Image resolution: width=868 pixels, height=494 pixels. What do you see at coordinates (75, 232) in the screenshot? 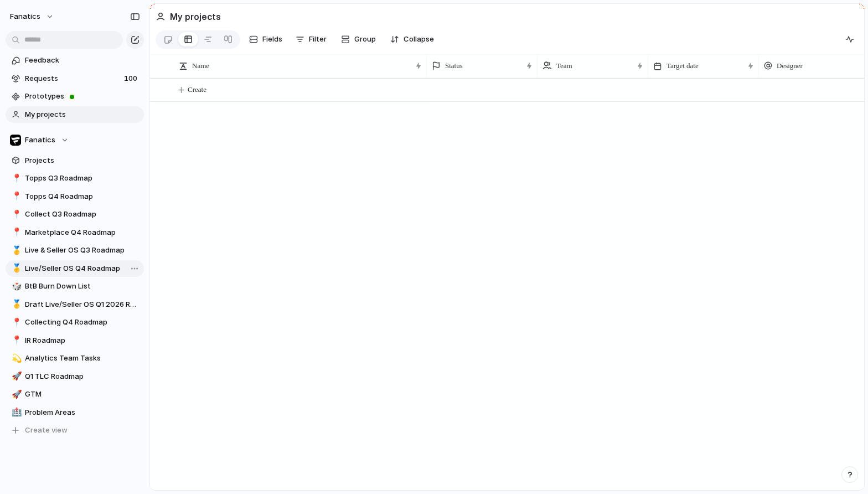
I see `div: 📍Marketplace Q4 Roadmap` at bounding box center [75, 232].